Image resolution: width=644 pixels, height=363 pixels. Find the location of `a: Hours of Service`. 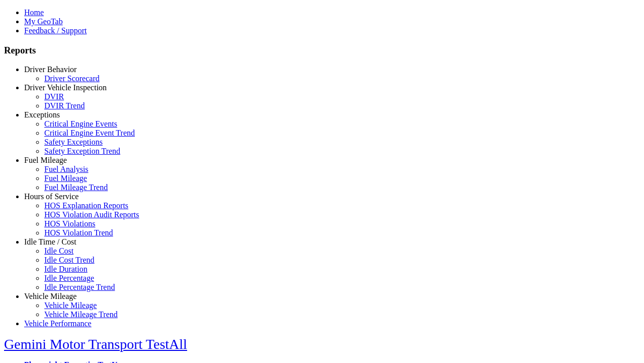

a: Hours of Service is located at coordinates (51, 196).